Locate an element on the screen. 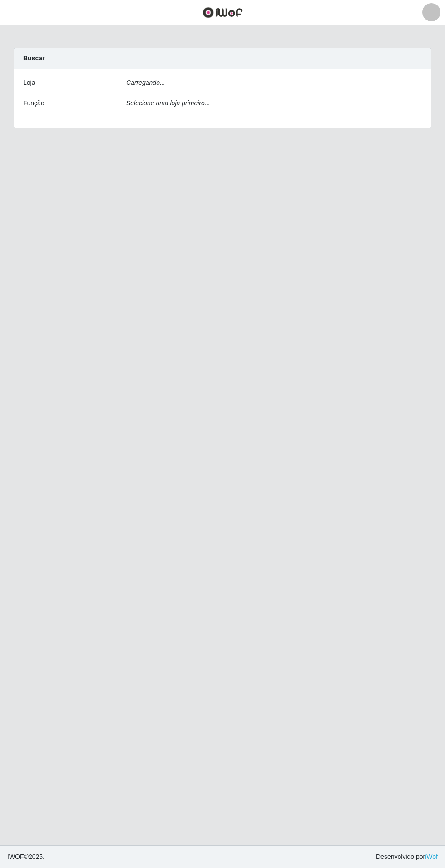  span: IWOF is located at coordinates (16, 856).